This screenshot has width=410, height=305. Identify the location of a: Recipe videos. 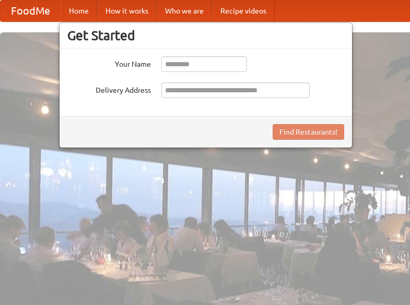
(243, 11).